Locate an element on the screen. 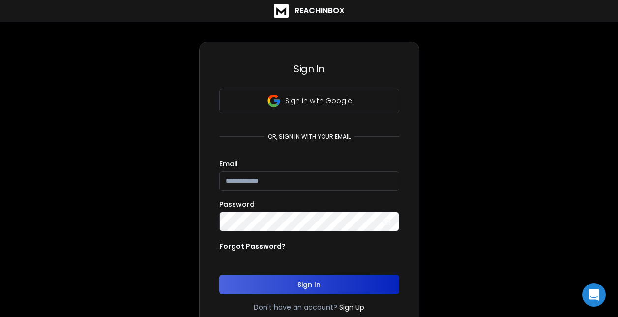 The height and width of the screenshot is (317, 618). h1: ReachInbox is located at coordinates (320, 11).